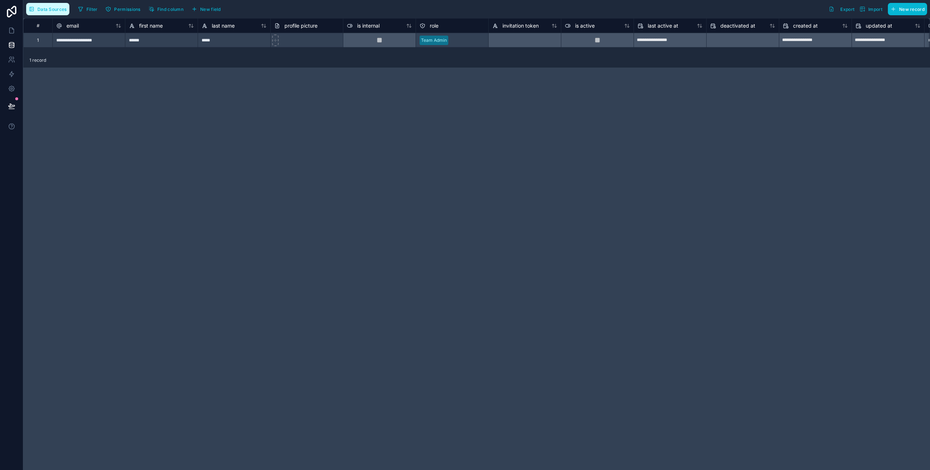 This screenshot has height=470, width=930. Describe the element at coordinates (738, 26) in the screenshot. I see `span: deactivated at` at that location.